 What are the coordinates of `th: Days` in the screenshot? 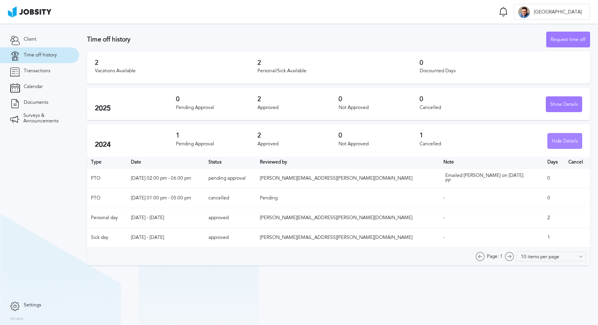 It's located at (554, 163).